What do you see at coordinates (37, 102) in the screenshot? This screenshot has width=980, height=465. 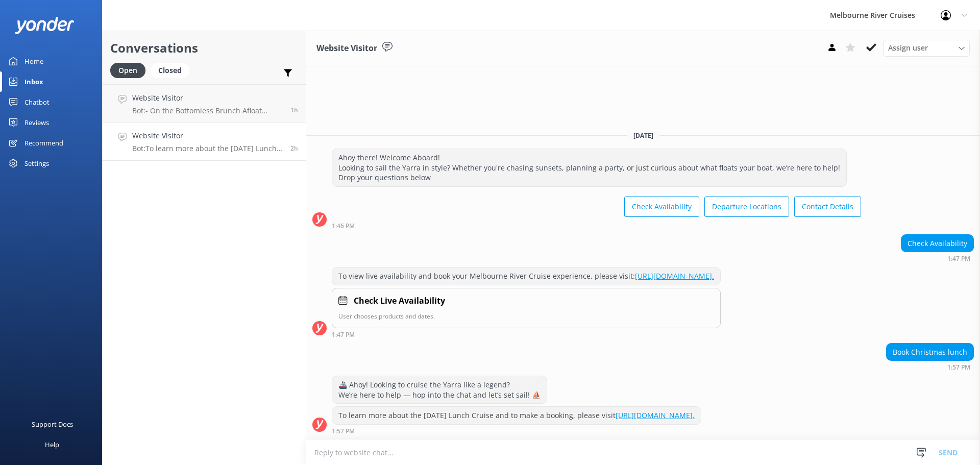 I see `div: Chatbot` at bounding box center [37, 102].